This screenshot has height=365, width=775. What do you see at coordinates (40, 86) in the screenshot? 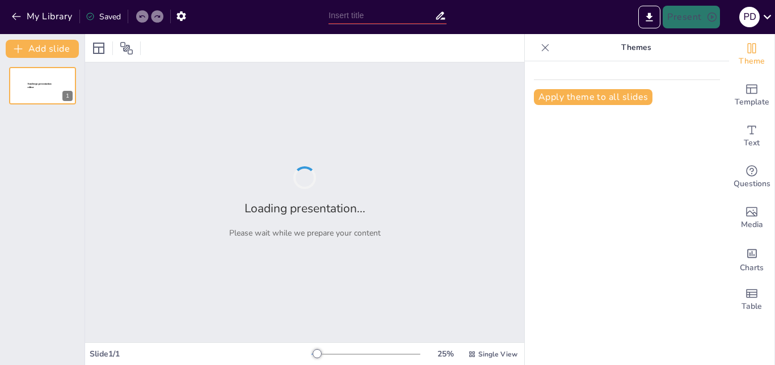
I see `span: Sendsteps presentation editor` at bounding box center [40, 86].